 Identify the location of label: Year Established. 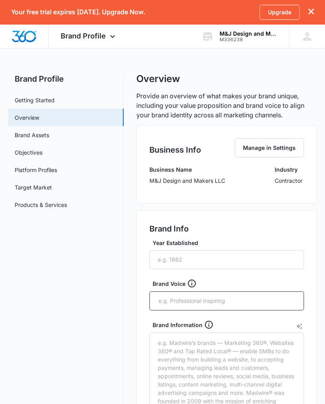
(230, 242).